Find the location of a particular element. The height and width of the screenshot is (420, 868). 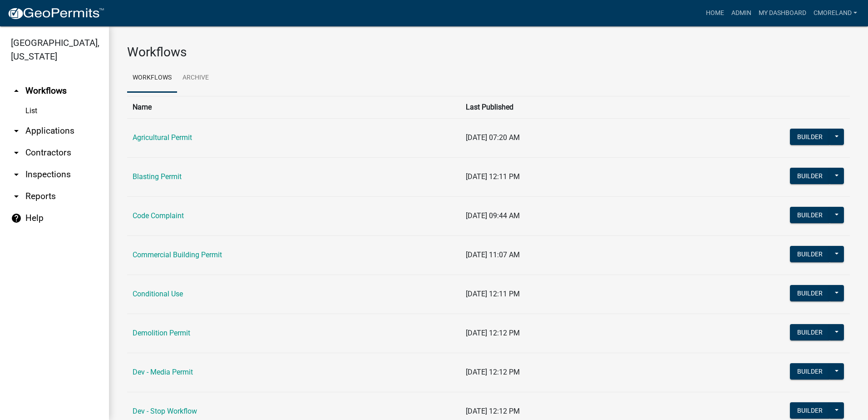

a: Blasting Permit is located at coordinates (157, 176).